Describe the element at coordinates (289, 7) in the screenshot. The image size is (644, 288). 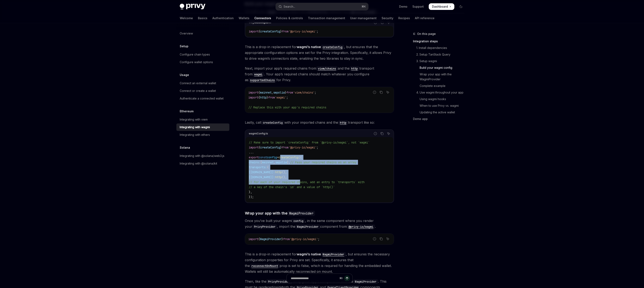
I see `div: Search...` at that location.